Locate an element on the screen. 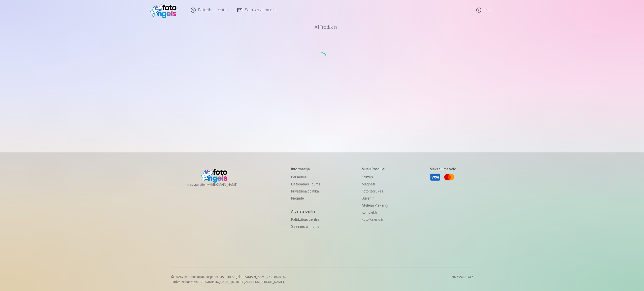 The image size is (644, 291). a: Magnēti is located at coordinates (375, 184).